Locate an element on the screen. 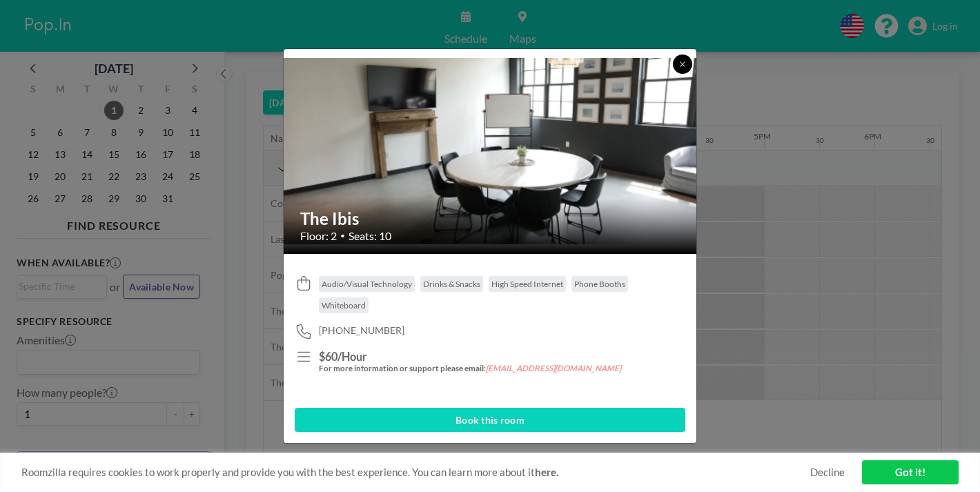 Image resolution: width=980 pixels, height=492 pixels. span: Floor: 2 is located at coordinates (318, 236).